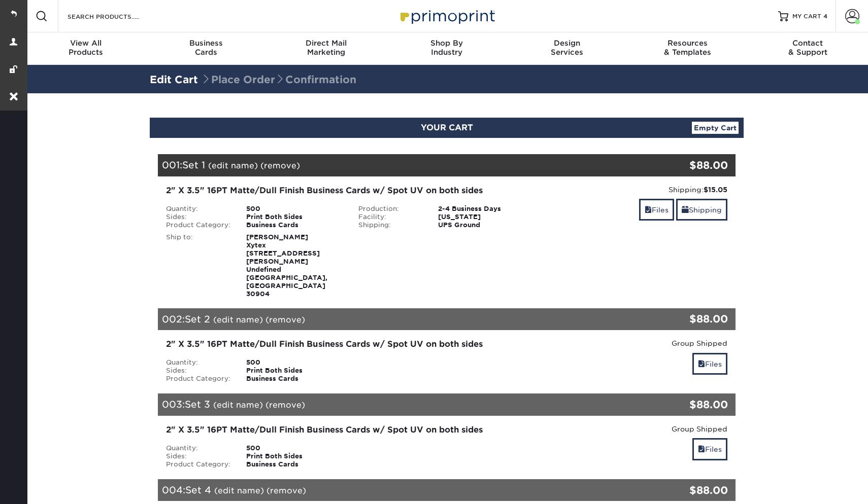 The width and height of the screenshot is (868, 504). I want to click on span: Shop By, so click(446, 43).